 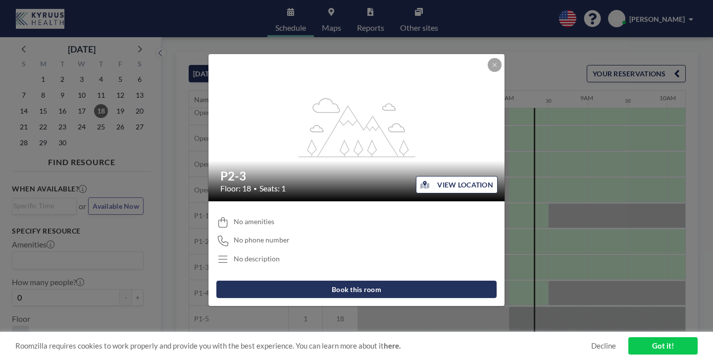 I want to click on a: Decline, so click(x=604, y=345).